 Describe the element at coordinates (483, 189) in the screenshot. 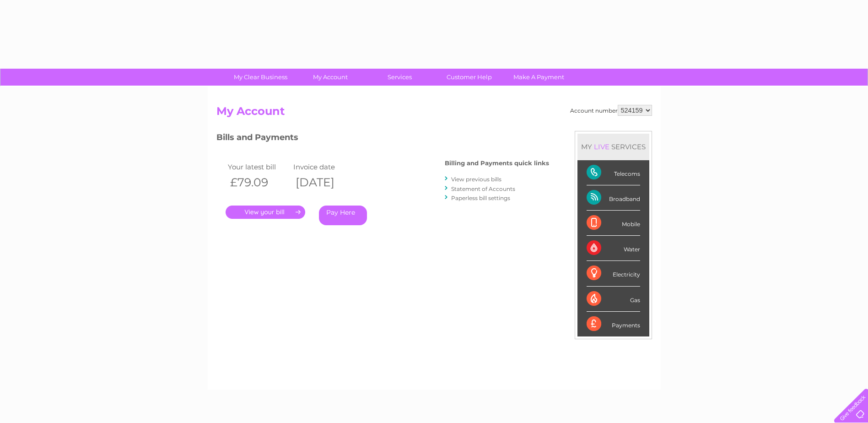

I see `a: Statement of Accounts` at that location.